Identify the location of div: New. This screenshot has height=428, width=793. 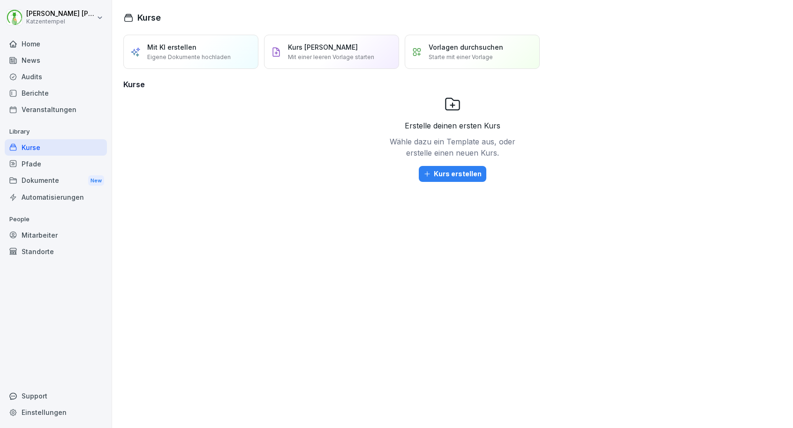
(96, 180).